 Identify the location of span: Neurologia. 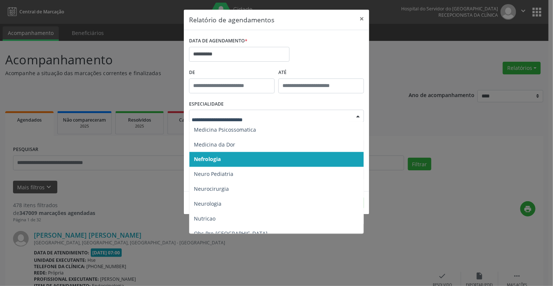
(208, 204).